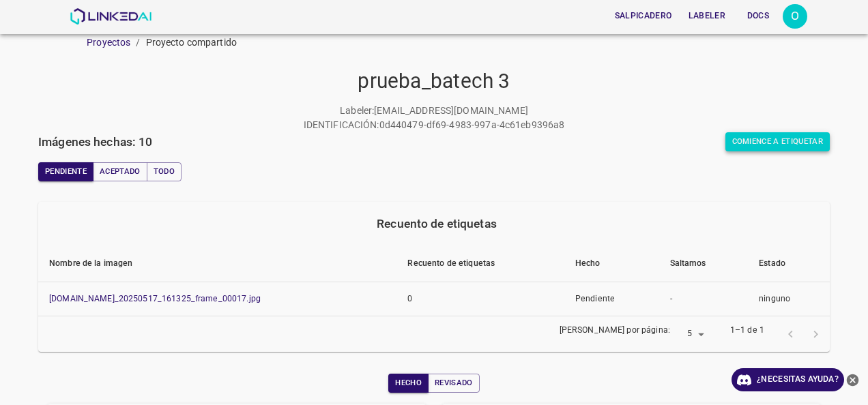  Describe the element at coordinates (795, 16) in the screenshot. I see `div: O` at that location.